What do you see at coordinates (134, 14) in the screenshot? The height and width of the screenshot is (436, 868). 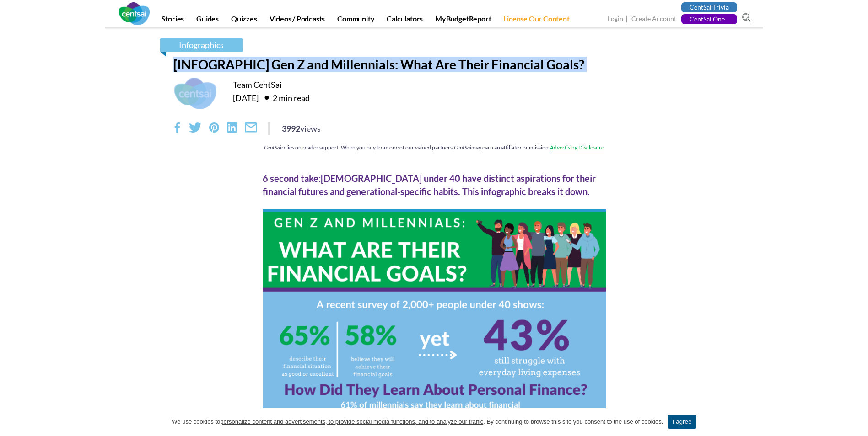 I see `img: CentSai` at bounding box center [134, 14].